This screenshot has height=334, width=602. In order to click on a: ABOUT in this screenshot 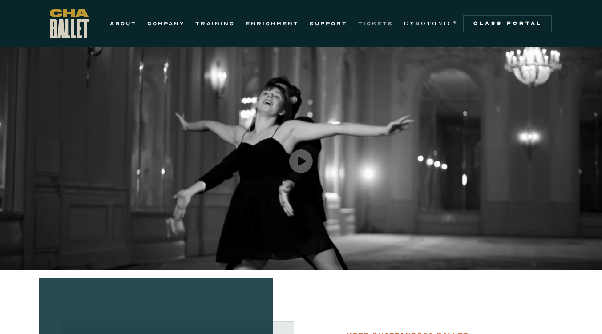, I will do `click(123, 24)`.